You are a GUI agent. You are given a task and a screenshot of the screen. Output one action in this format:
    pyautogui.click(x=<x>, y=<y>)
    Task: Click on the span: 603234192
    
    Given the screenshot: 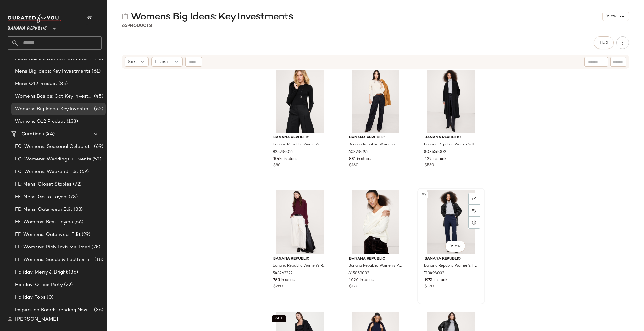 What is the action you would take?
    pyautogui.click(x=359, y=152)
    